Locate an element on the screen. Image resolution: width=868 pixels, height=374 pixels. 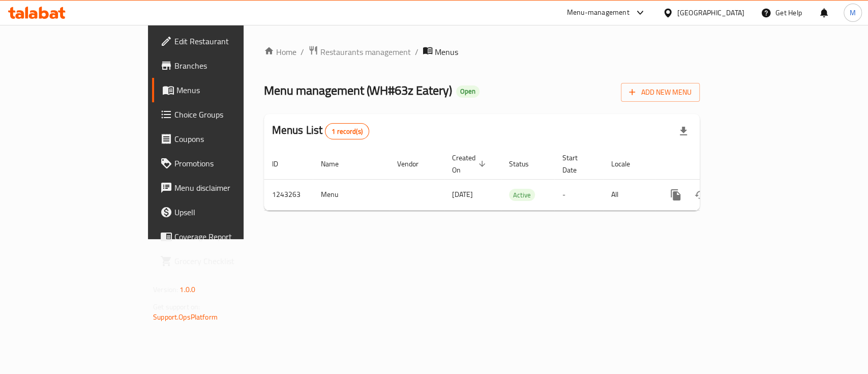
span: Menu disclaimer is located at coordinates (230, 188).